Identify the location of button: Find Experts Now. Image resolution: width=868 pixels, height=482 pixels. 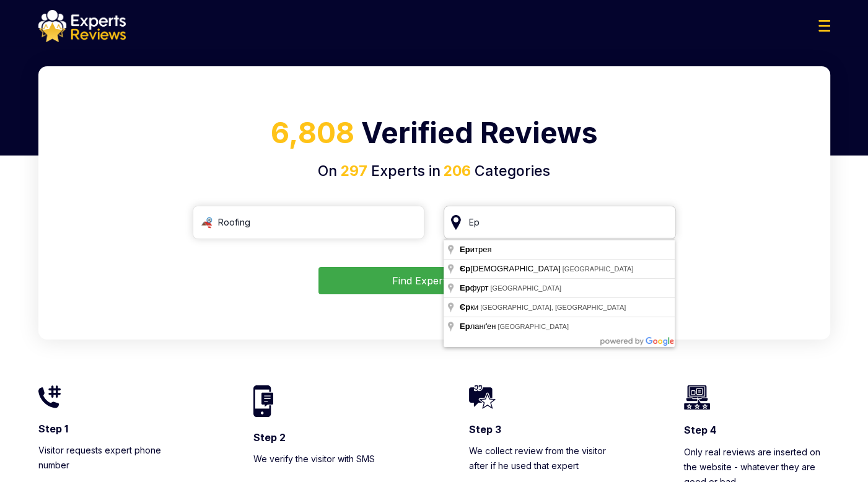
(434, 281).